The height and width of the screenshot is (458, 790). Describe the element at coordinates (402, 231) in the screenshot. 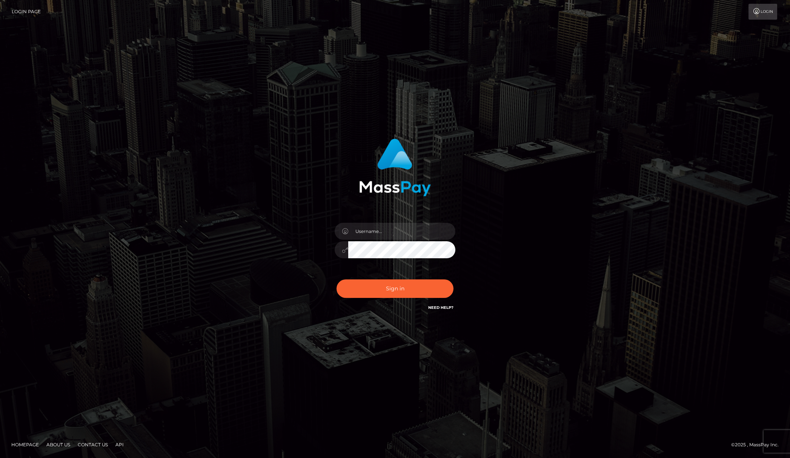

I see `input: Username...` at that location.